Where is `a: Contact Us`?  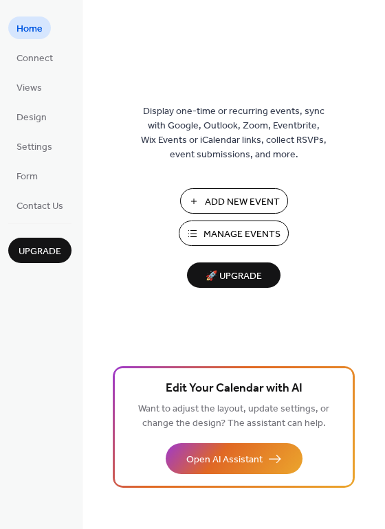
a: Contact Us is located at coordinates (40, 205).